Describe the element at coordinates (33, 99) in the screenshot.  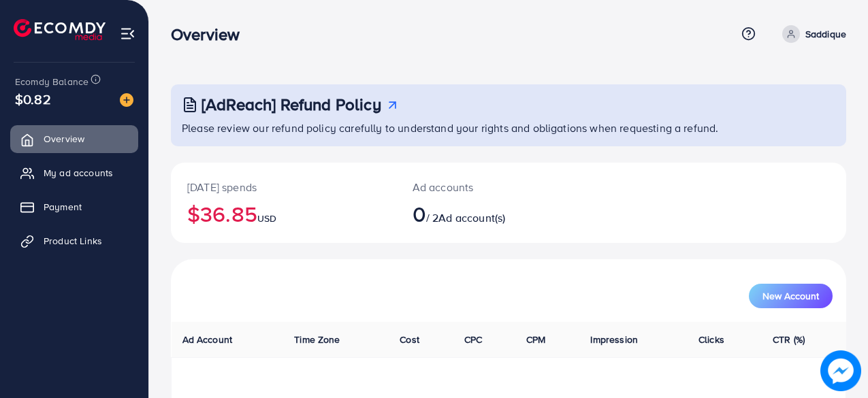
I see `span: $0.82` at that location.